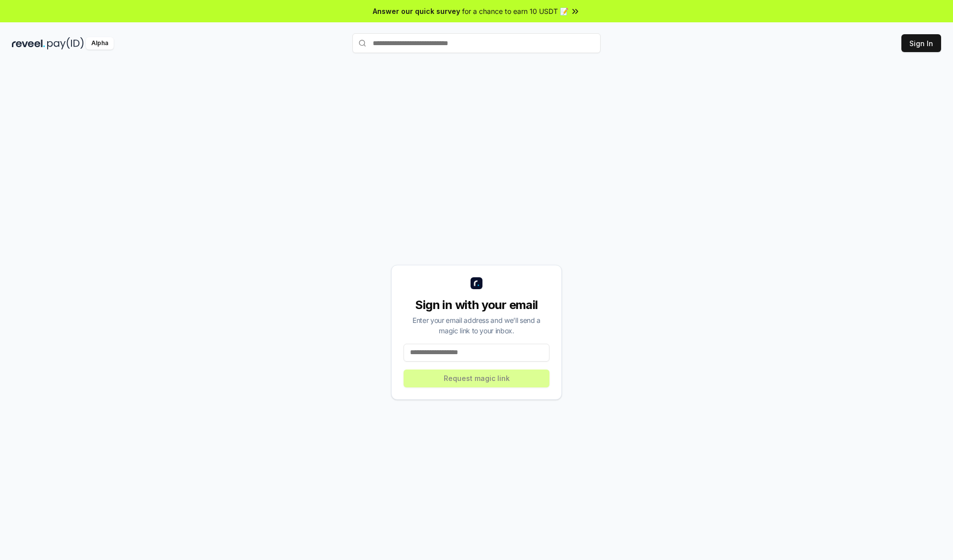 This screenshot has width=953, height=560. I want to click on img: logo_small, so click(477, 283).